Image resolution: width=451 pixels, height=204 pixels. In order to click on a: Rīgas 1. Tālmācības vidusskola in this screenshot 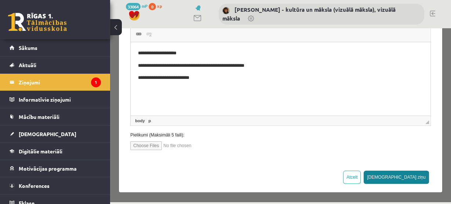, I will do `click(37, 22)`.